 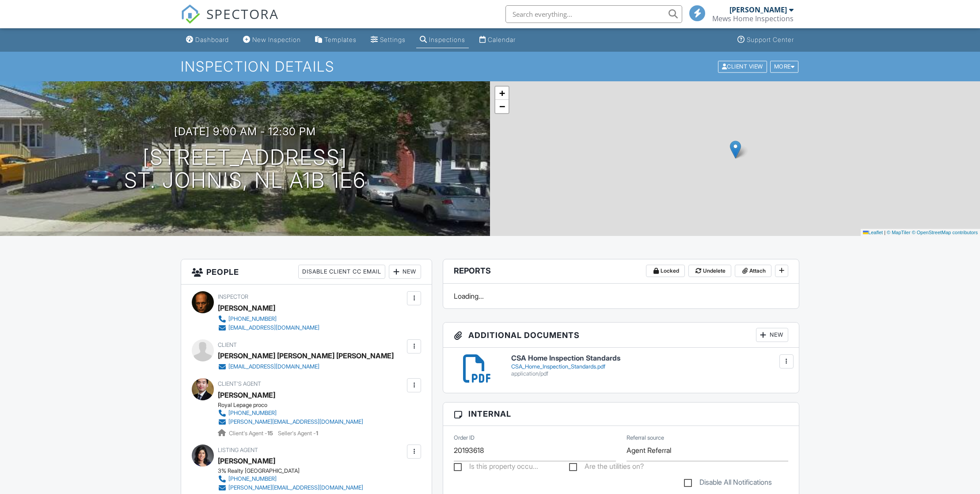 I want to click on span: SPECTORA, so click(x=242, y=13).